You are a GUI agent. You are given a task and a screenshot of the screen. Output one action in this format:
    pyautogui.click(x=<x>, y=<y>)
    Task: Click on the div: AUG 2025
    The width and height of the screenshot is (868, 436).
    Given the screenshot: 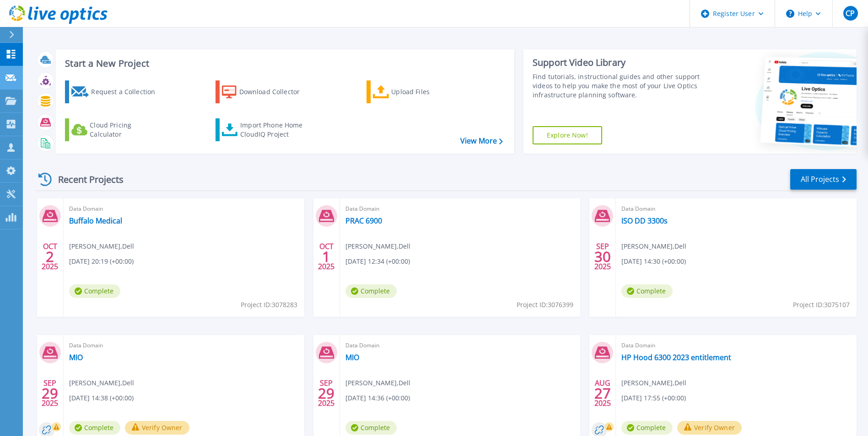 What is the action you would take?
    pyautogui.click(x=603, y=393)
    